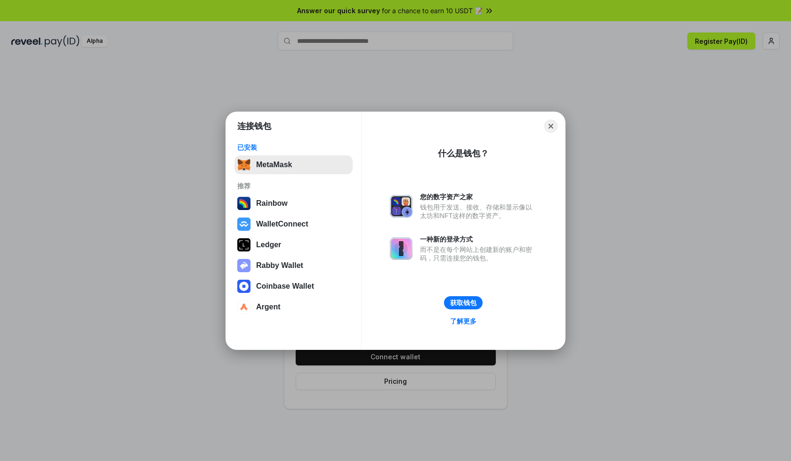 The image size is (791, 461). I want to click on img: svg+xml,%3Csvg%20width%3D%22120%22%20height%3D%22120%22%20viewBox%3D%220%200%20120%20120%22%20fil..., so click(244, 203).